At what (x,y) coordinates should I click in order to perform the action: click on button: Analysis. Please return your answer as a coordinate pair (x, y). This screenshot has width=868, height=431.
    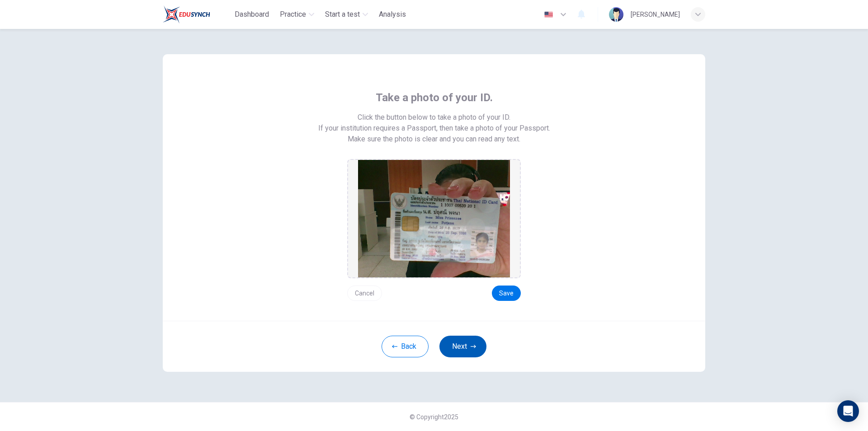
    Looking at the image, I should click on (392, 15).